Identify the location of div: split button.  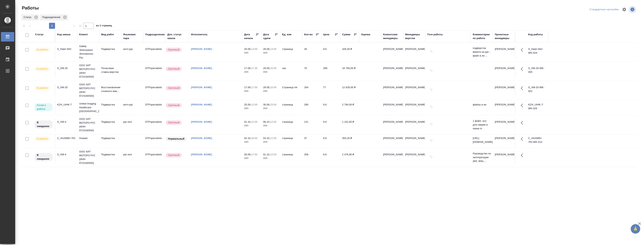
(604, 10).